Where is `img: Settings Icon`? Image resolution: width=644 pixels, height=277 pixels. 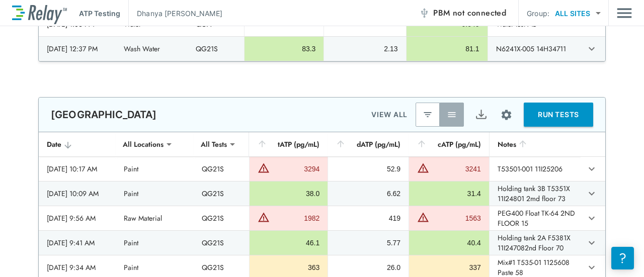
img: Settings Icon is located at coordinates (507, 114).